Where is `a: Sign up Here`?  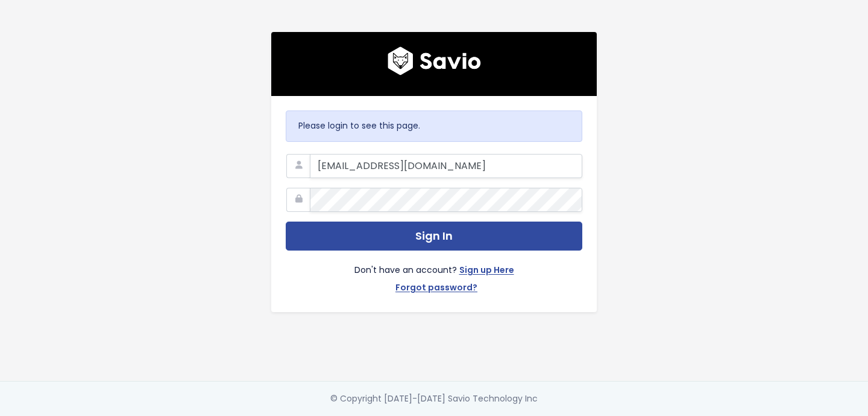 a: Sign up Here is located at coordinates (487, 271).